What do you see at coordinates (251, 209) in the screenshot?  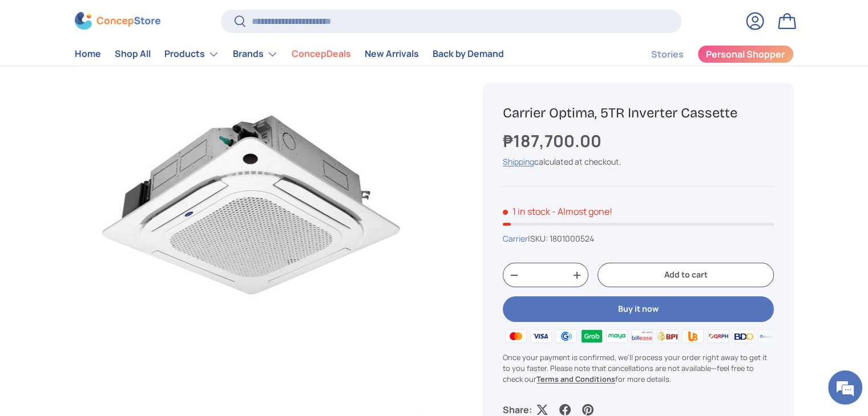 I see `media-gallery: Gallery Viewer` at bounding box center [251, 209].